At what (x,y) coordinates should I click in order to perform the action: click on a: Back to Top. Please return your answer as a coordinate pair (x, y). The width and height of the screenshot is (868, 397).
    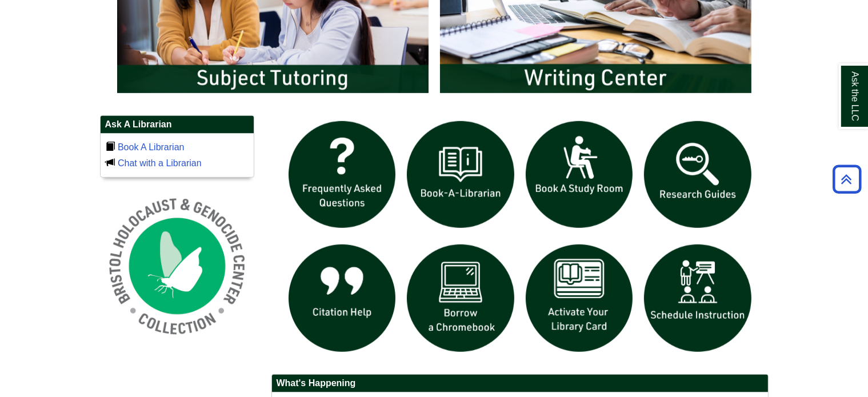
    Looking at the image, I should click on (847, 179).